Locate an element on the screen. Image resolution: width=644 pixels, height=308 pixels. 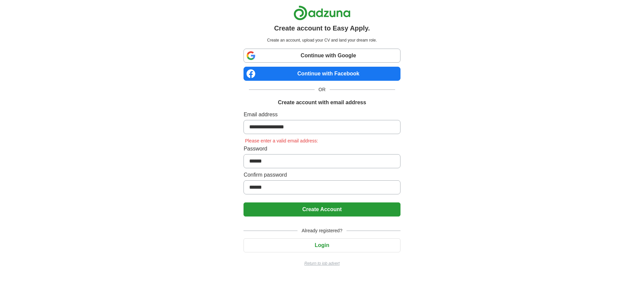
h1: Create account with email address is located at coordinates (322, 102).